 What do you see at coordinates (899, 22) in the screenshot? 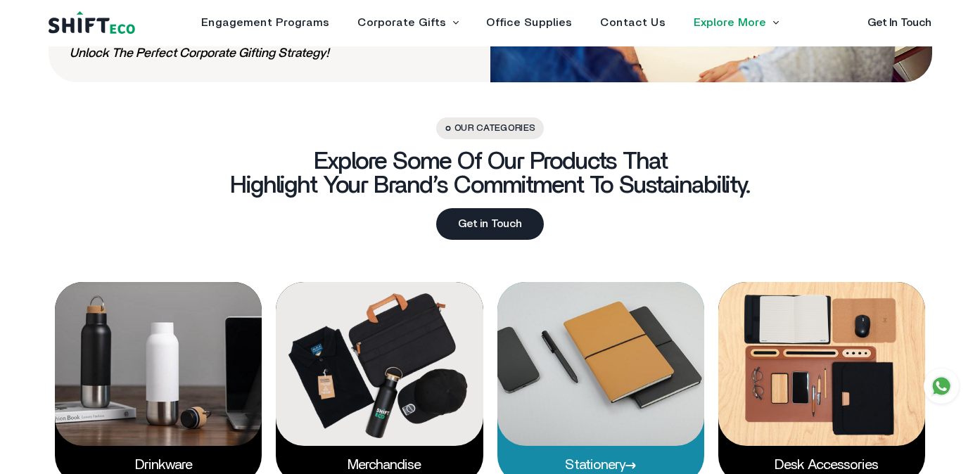
I see `a: Get In Touch` at bounding box center [899, 22].